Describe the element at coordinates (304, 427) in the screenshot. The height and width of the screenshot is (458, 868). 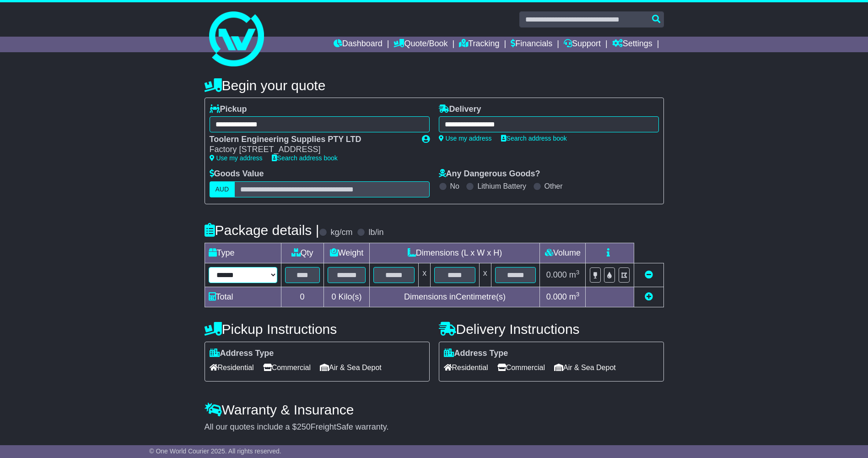
I see `span: 250` at that location.